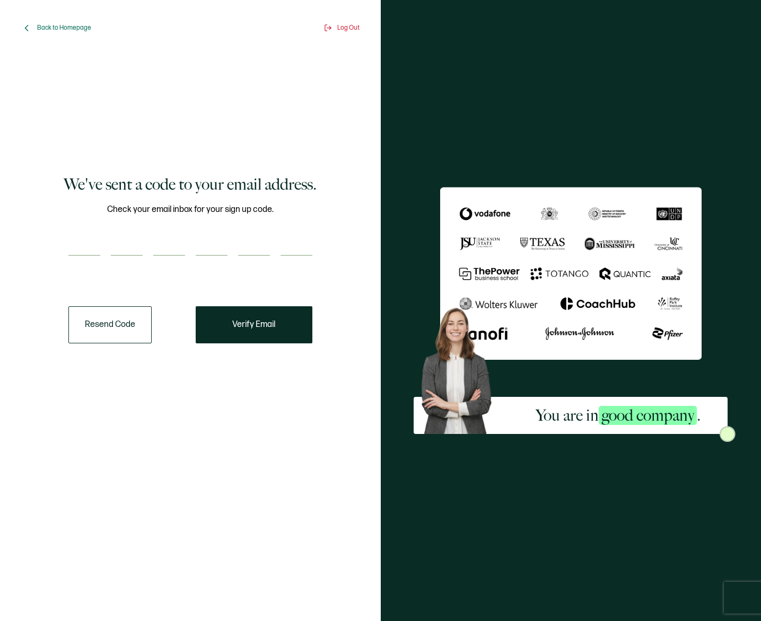  Describe the element at coordinates (64, 28) in the screenshot. I see `span: Back to Homepage` at that location.